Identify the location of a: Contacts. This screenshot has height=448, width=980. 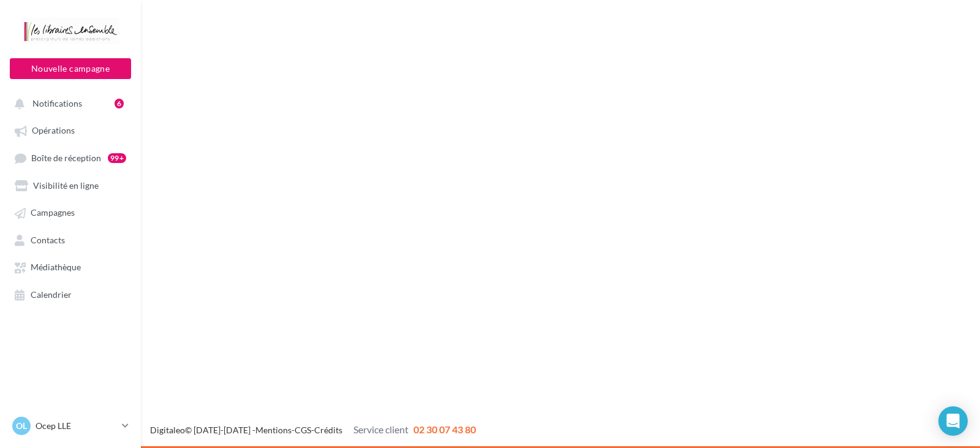
(70, 240).